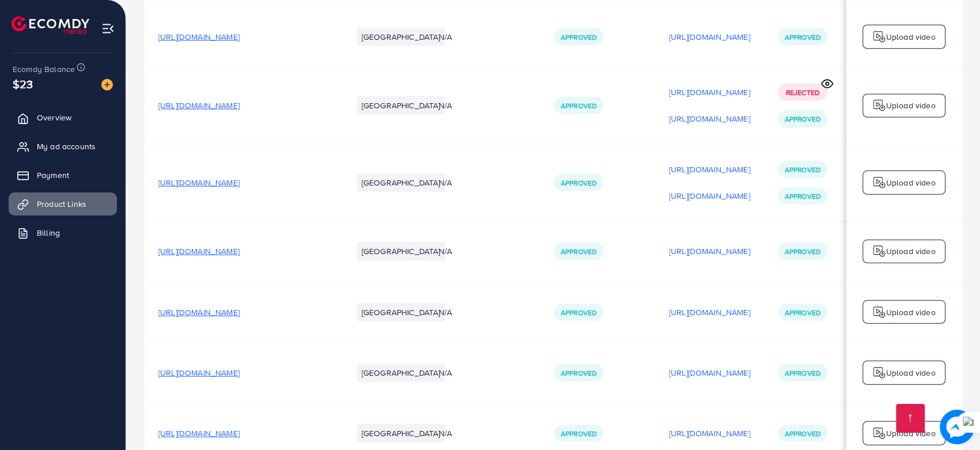 The image size is (980, 450). I want to click on span: $23, so click(23, 84).